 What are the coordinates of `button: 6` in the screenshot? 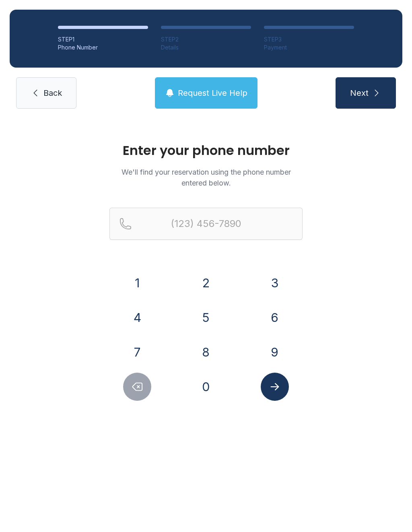 It's located at (275, 318).